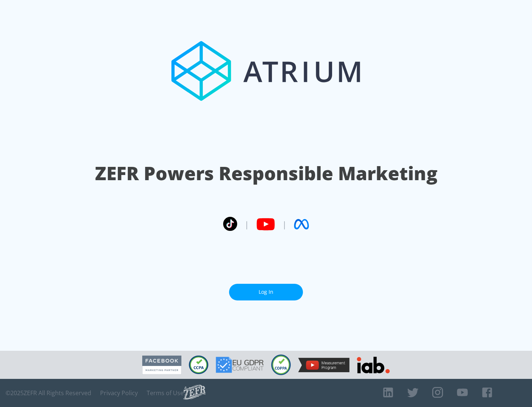  Describe the element at coordinates (240, 365) in the screenshot. I see `img: GDPR Compliant` at that location.